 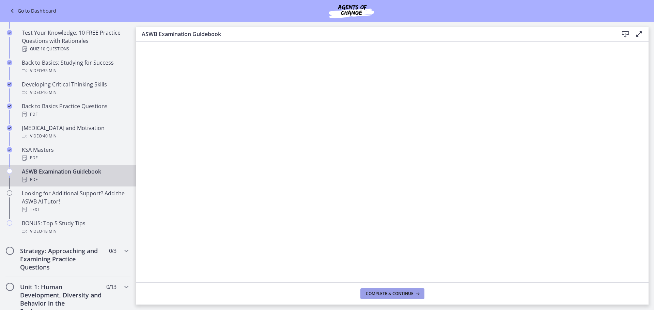 I want to click on div: Back to Basics: Studying for Success, so click(x=75, y=67).